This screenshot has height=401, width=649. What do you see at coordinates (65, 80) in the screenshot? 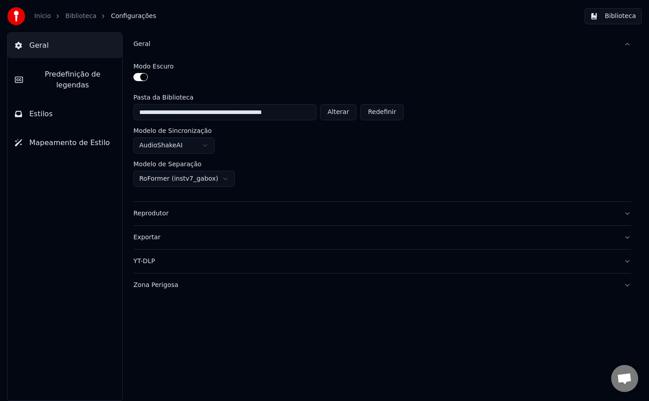
I see `button: Predefinição de legendas` at bounding box center [65, 80].